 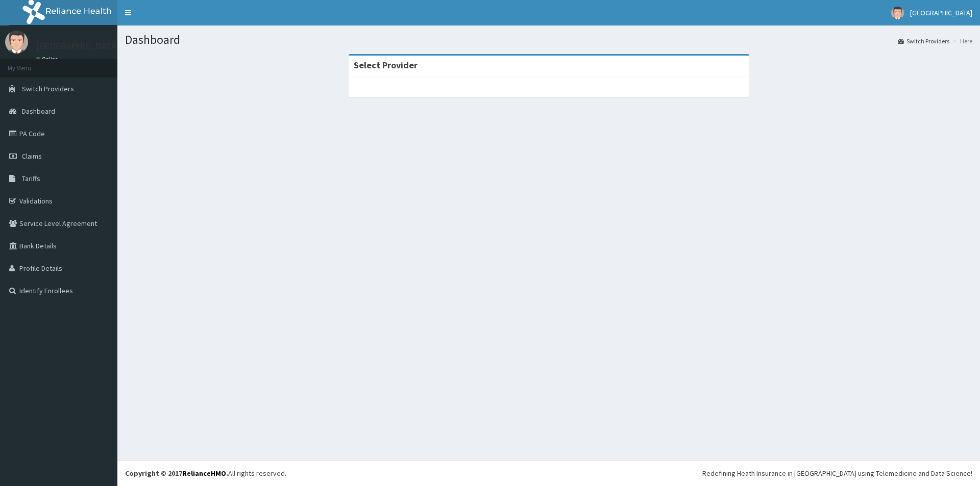 What do you see at coordinates (961, 41) in the screenshot?
I see `li: Here` at bounding box center [961, 41].